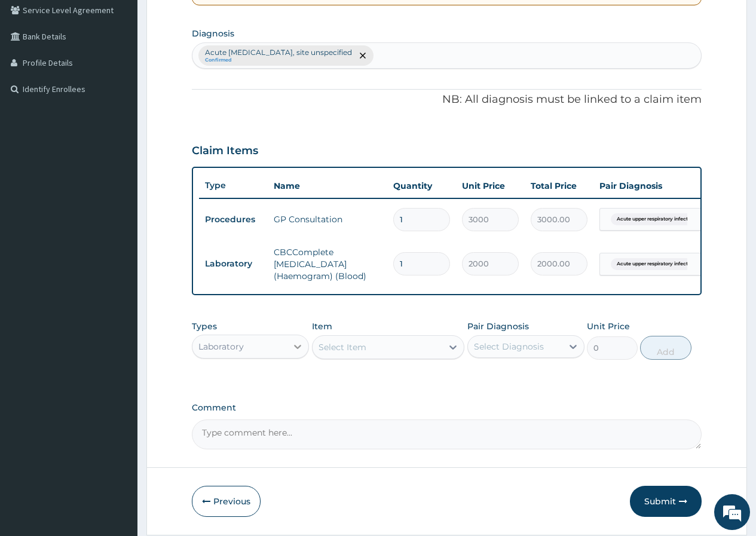 This screenshot has width=756, height=536. I want to click on button: Previous, so click(226, 501).